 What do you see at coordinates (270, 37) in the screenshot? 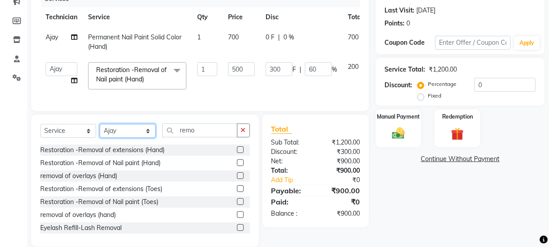
I see `span: 0 F` at bounding box center [270, 37].